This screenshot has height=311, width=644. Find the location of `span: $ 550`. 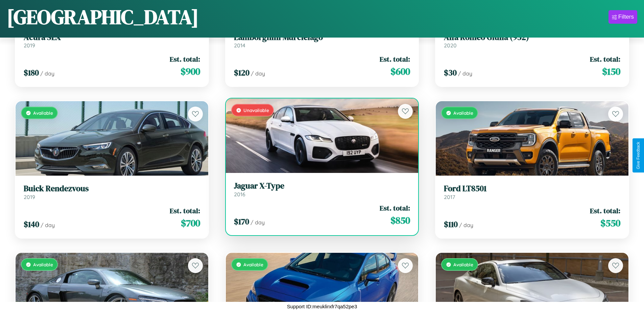

span: $ 550 is located at coordinates (610, 223).